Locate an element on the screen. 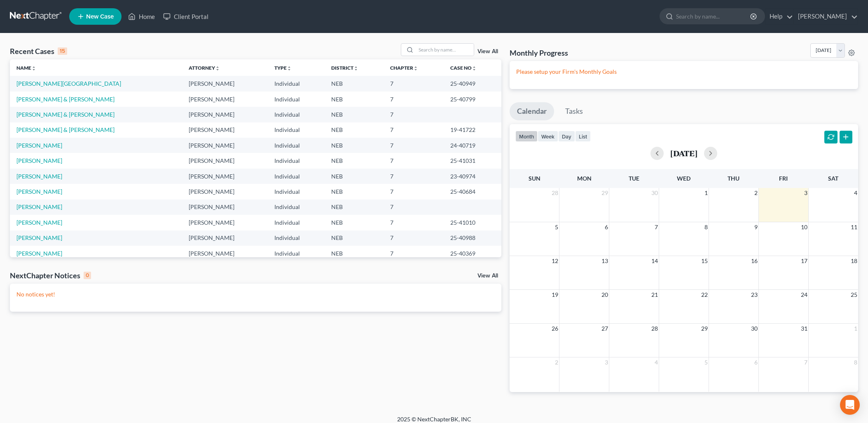 This screenshot has width=868, height=423. span: 20 is located at coordinates (605, 295).